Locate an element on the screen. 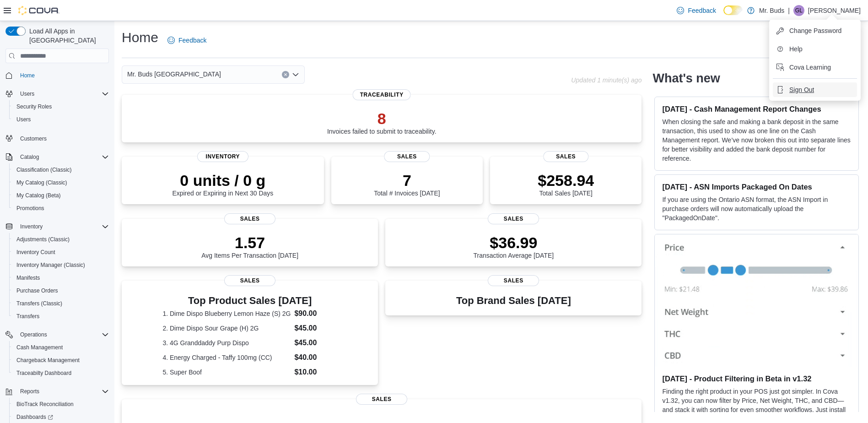 This screenshot has width=868, height=423. span: Help is located at coordinates (796, 49).